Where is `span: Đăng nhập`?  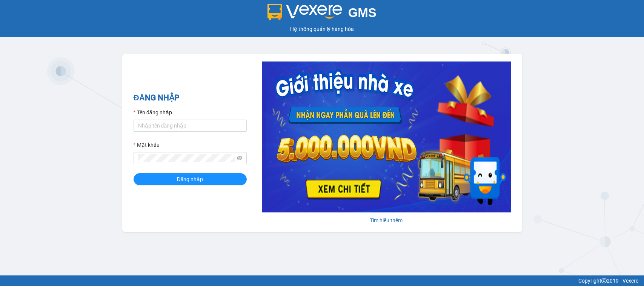 span: Đăng nhập is located at coordinates (190, 179).